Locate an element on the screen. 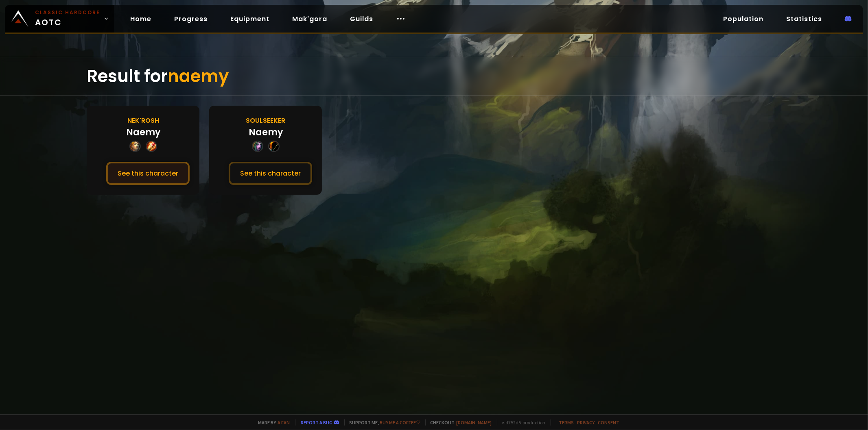 The image size is (868, 430). a: Classic HardcoreAOTC is located at coordinates (60, 19).